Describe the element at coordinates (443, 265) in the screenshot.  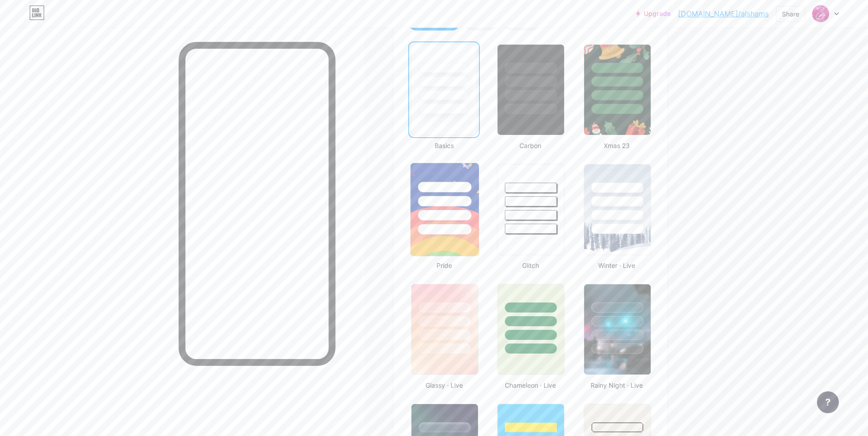
I see `div: Pride` at that location.